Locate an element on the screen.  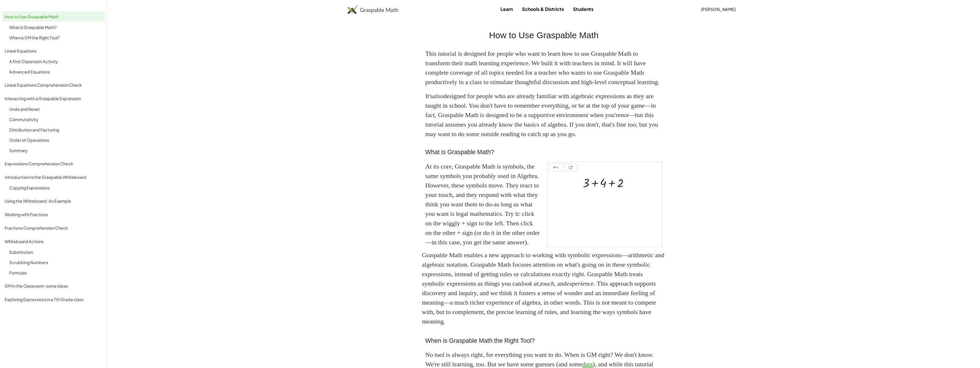
div: Summary is located at coordinates (56, 150).